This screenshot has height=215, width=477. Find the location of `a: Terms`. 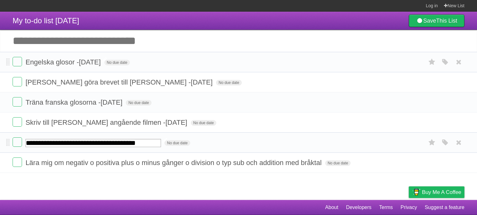

a: Terms is located at coordinates (386, 207).